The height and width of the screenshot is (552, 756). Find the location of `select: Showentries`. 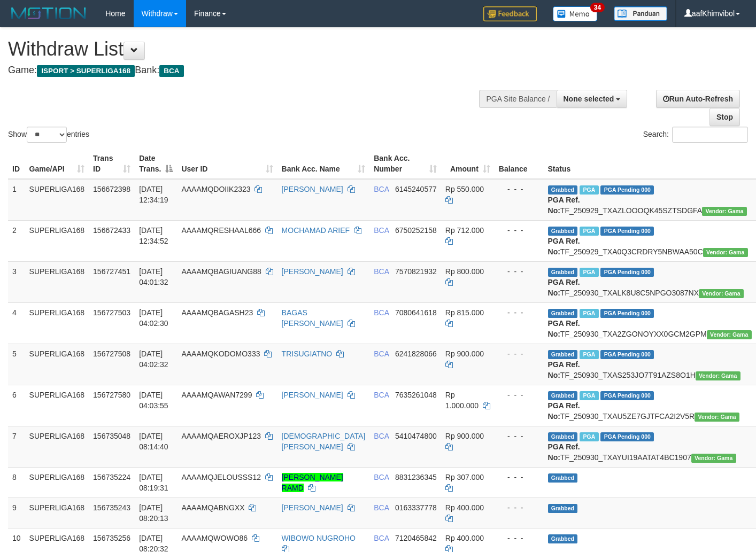

select: Showentries is located at coordinates (46, 135).